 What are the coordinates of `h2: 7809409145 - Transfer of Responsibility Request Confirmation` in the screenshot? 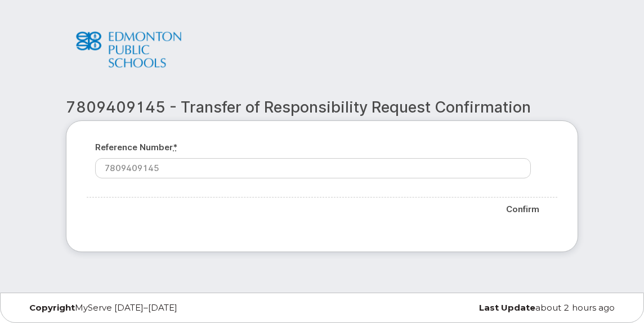 It's located at (322, 108).